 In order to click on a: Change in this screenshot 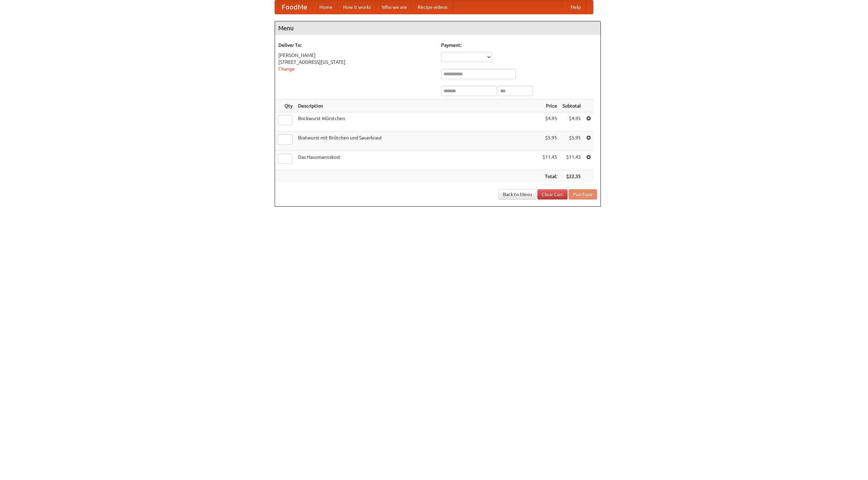, I will do `click(287, 69)`.